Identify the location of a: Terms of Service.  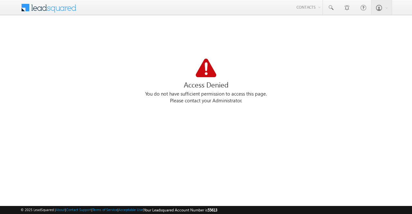
(105, 209).